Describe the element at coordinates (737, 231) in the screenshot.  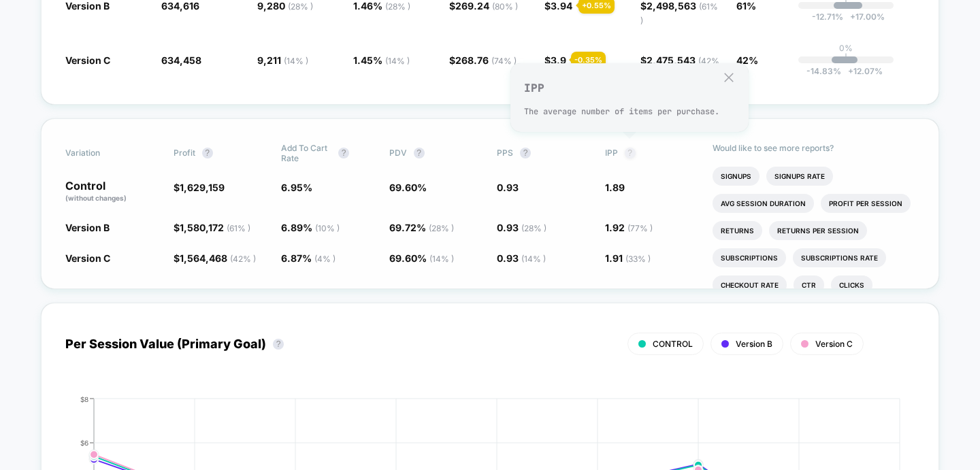
I see `li: Returns` at that location.